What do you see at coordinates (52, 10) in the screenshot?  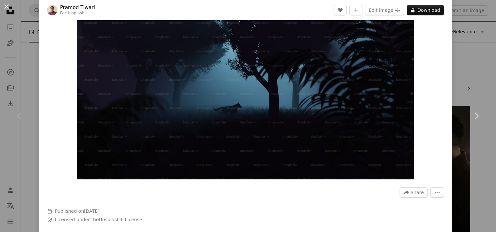 I see `img: Go to Pramod Tiwari's profile` at bounding box center [52, 10].